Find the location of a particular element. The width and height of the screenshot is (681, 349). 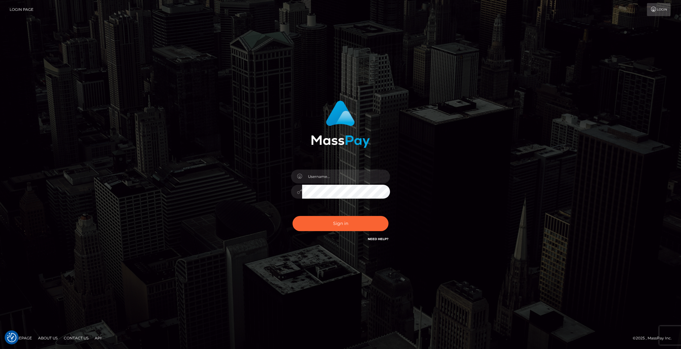

a: API is located at coordinates (98, 338).